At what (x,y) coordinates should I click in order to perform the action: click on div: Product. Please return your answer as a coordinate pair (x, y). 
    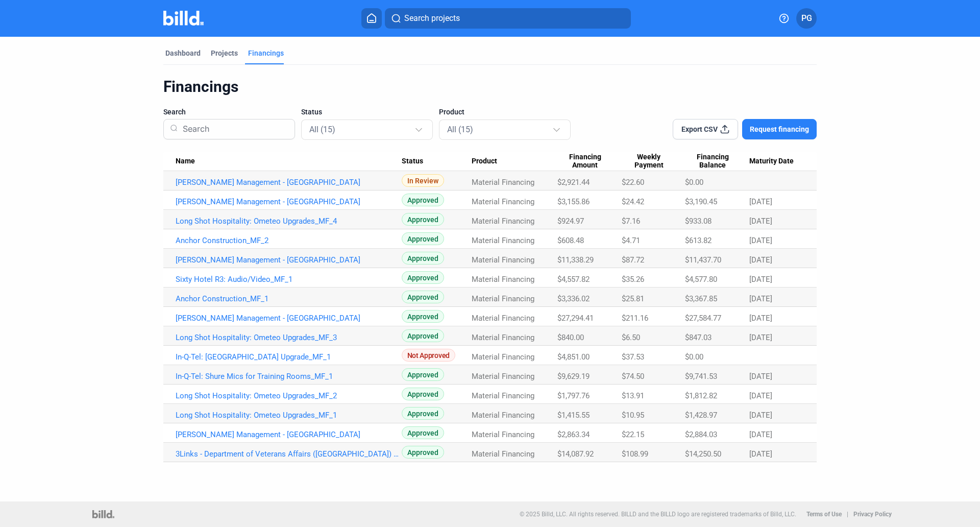
    Looking at the image, I should click on (514, 161).